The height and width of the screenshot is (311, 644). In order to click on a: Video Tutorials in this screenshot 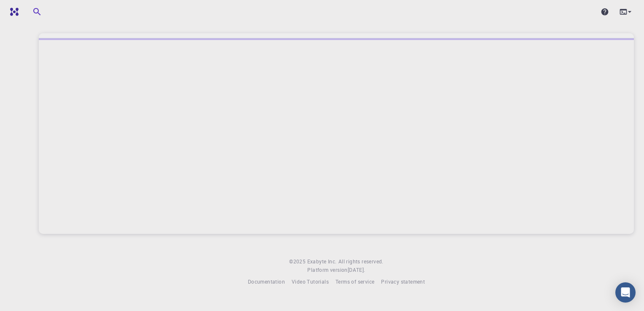, I will do `click(310, 282)`.